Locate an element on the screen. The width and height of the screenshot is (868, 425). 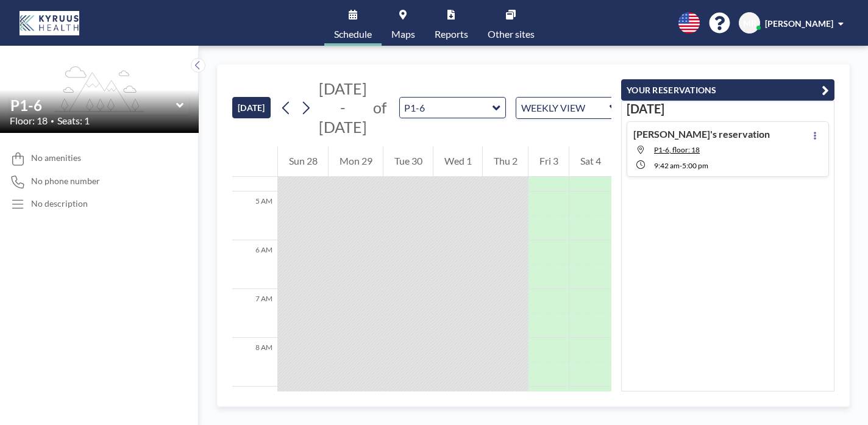
div: 8 AM is located at coordinates (255, 362).